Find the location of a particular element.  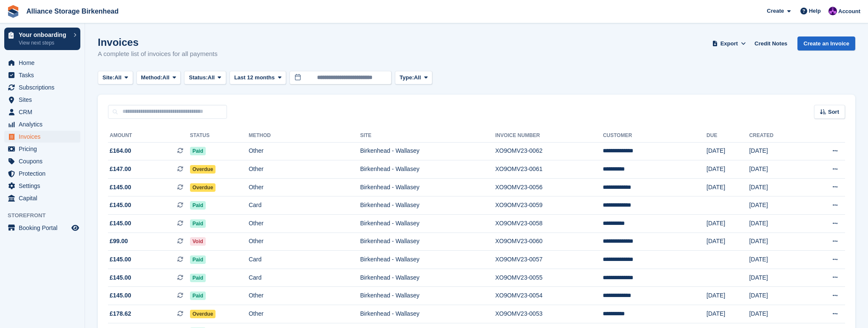

span: Home is located at coordinates (44, 63).